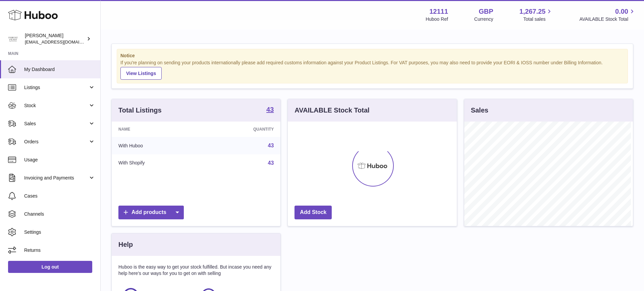 The height and width of the screenshot is (291, 644). I want to click on span: Cases, so click(60, 196).